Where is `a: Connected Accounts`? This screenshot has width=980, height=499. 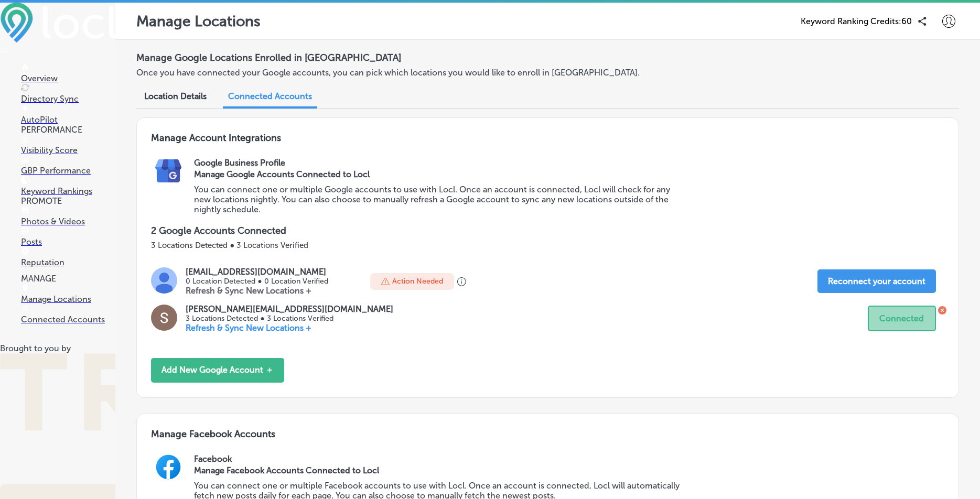 a: Connected Accounts is located at coordinates (68, 314).